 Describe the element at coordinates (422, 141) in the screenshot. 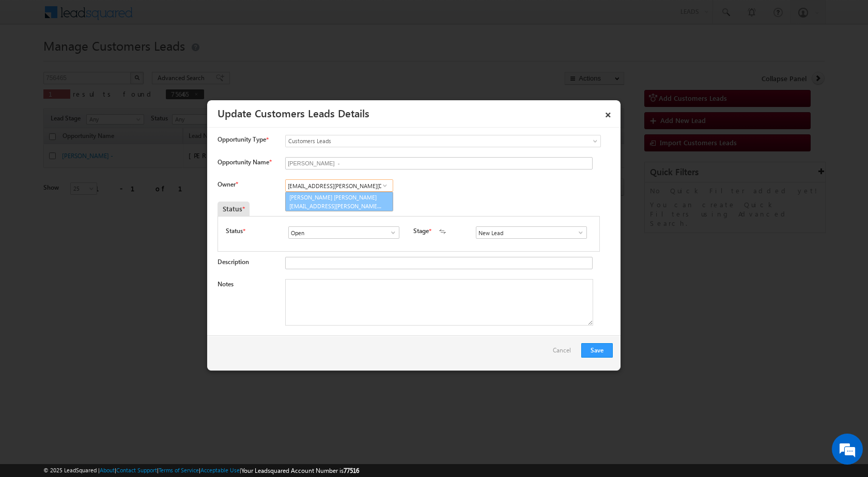

I see `span: Customers Leads` at that location.